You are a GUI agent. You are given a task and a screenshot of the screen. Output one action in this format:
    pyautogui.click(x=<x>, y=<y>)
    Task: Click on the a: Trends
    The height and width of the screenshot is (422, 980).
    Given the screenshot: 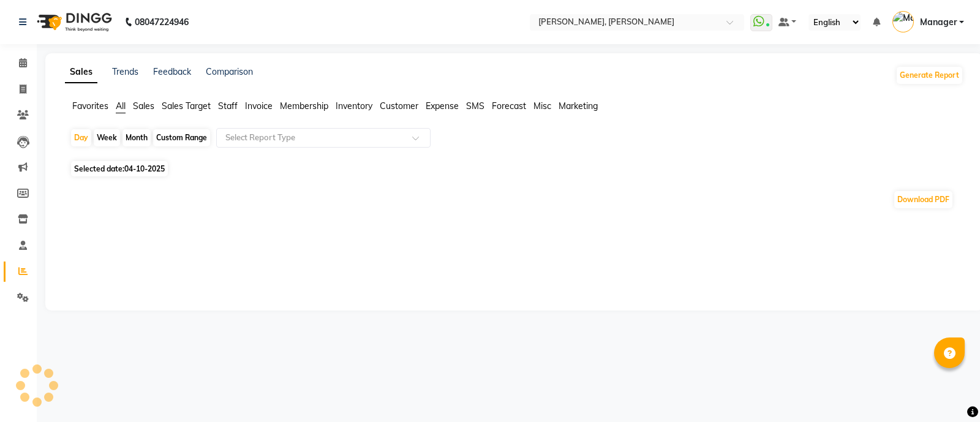 What is the action you would take?
    pyautogui.click(x=125, y=72)
    